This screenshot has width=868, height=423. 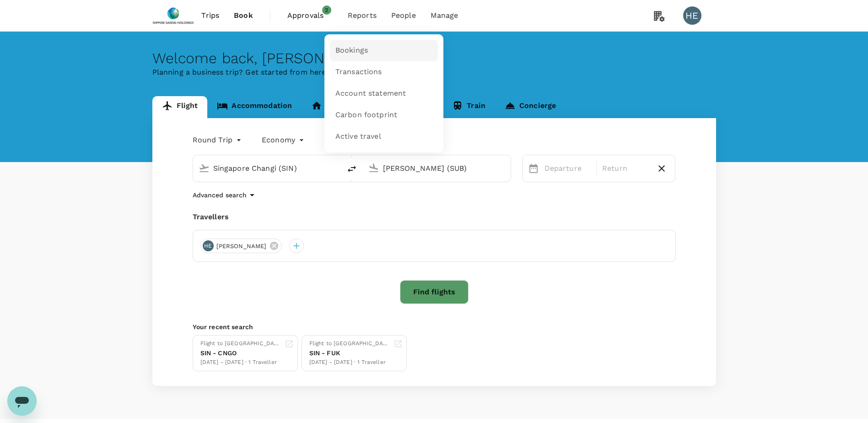 I want to click on span: Trips, so click(x=210, y=15).